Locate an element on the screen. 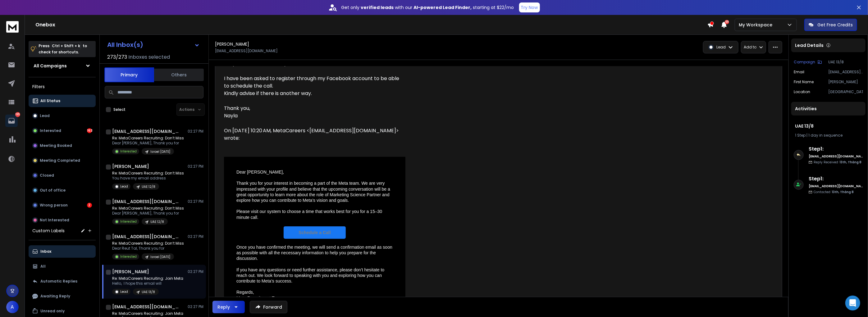  div: 2 is located at coordinates (89, 205).